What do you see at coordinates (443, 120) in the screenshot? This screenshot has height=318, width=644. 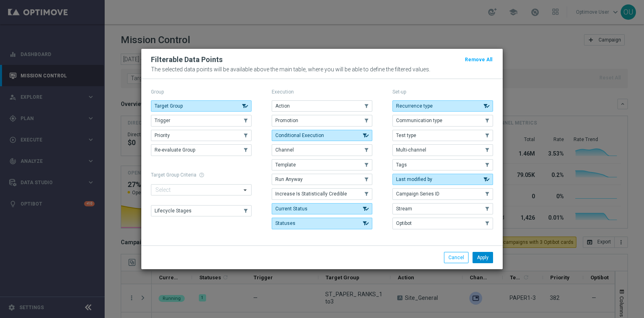 I see `button: Communication type` at bounding box center [443, 120].